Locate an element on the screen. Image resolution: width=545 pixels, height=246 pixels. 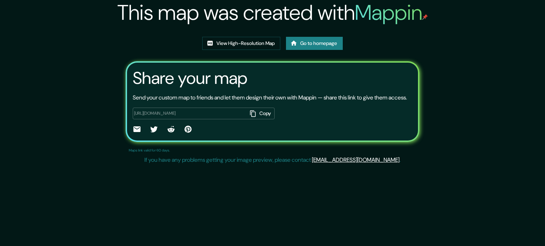
a: Go to homepage is located at coordinates (314, 43).